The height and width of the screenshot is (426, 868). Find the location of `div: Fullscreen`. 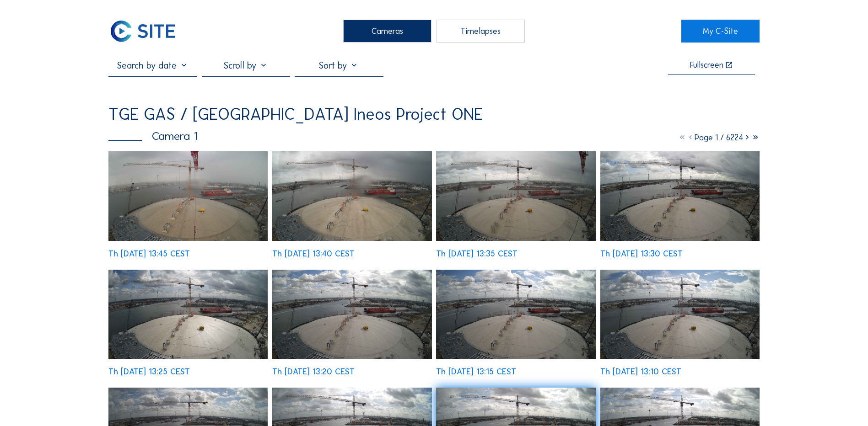

div: Fullscreen is located at coordinates (706, 65).